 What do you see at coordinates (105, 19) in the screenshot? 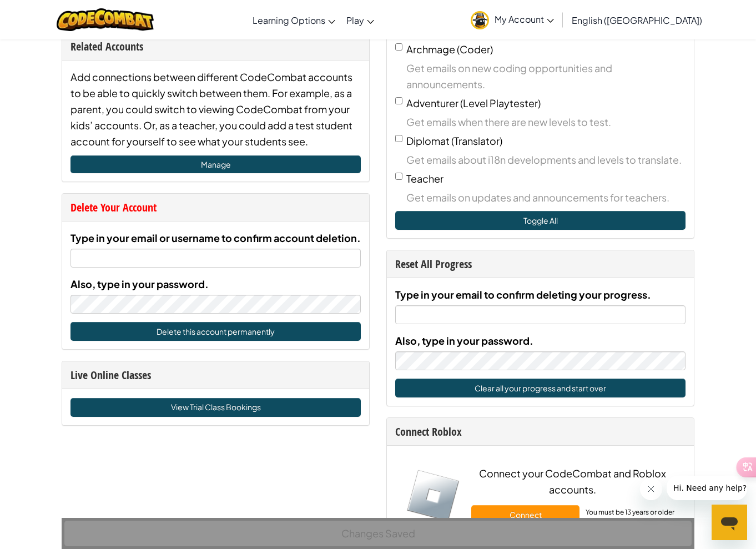
I see `a: CodeCombat logo` at bounding box center [105, 19].